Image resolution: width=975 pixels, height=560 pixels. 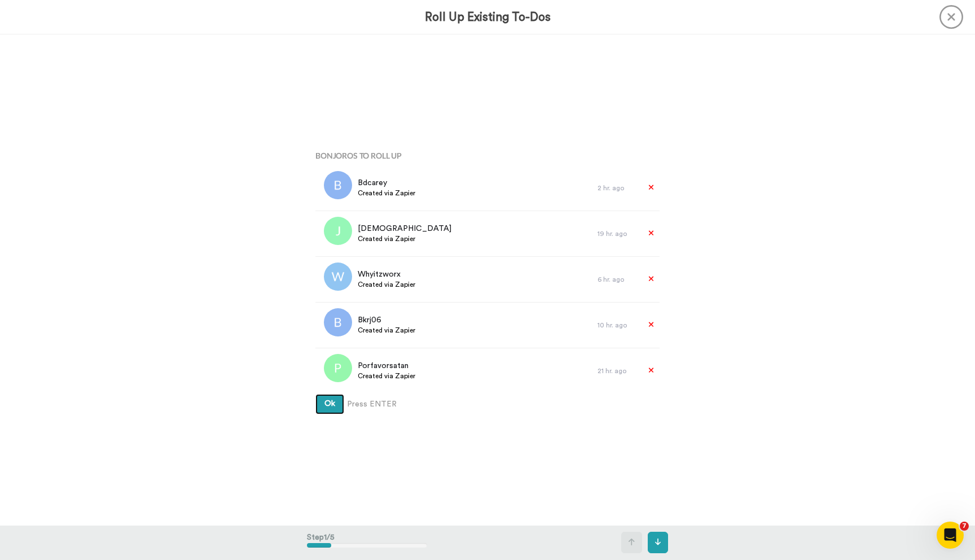 I want to click on div: Step 1 / 5, so click(x=367, y=542).